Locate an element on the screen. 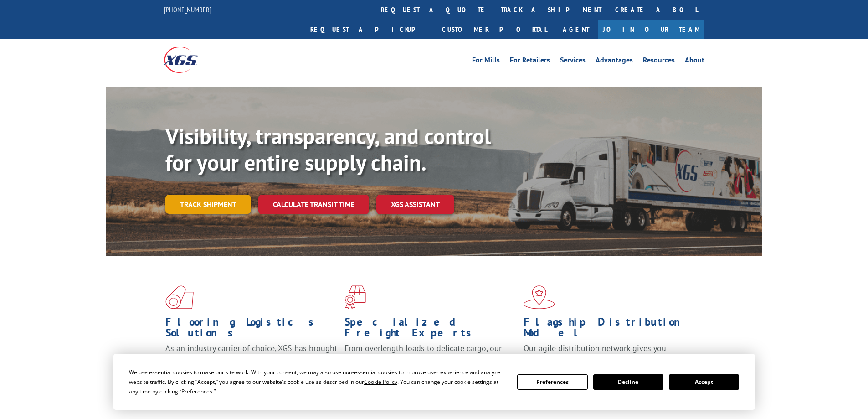  button: Preferences is located at coordinates (552, 382).